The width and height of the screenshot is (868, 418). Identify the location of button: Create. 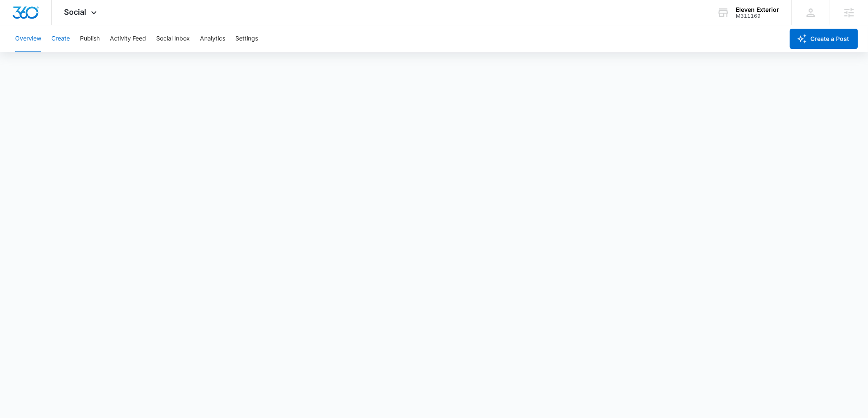
(61, 39).